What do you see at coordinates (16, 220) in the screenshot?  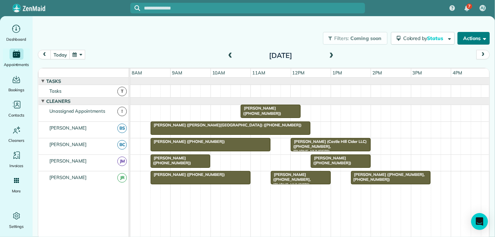 I see `a: Settings` at bounding box center [16, 220].